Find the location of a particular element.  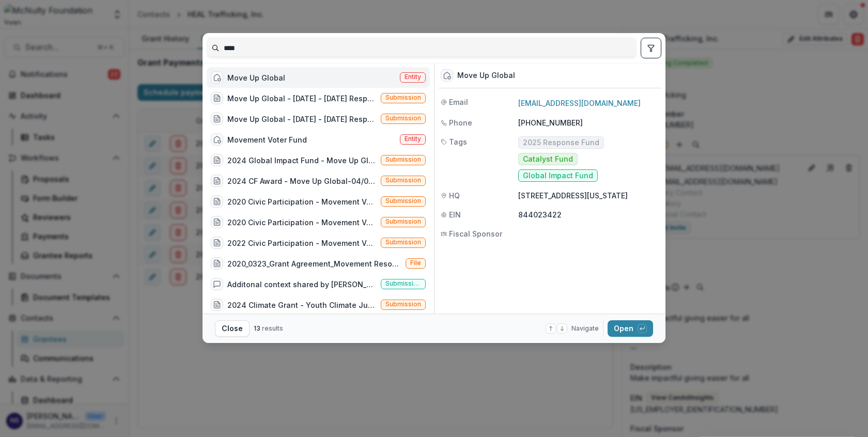

span: Phone is located at coordinates (460, 123).